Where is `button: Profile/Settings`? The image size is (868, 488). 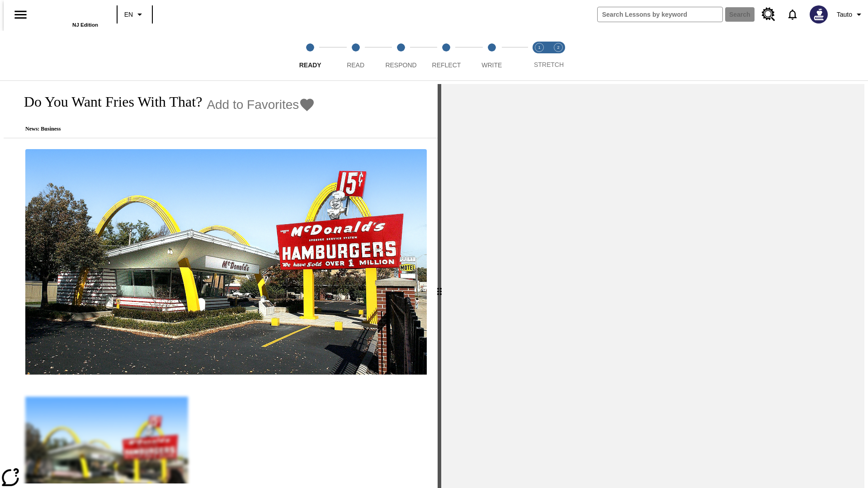 button: Profile/Settings is located at coordinates (851, 15).